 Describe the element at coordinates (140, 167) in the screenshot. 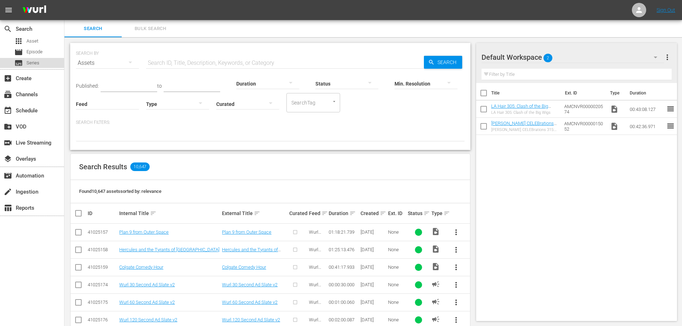

I see `span: 10,647` at that location.